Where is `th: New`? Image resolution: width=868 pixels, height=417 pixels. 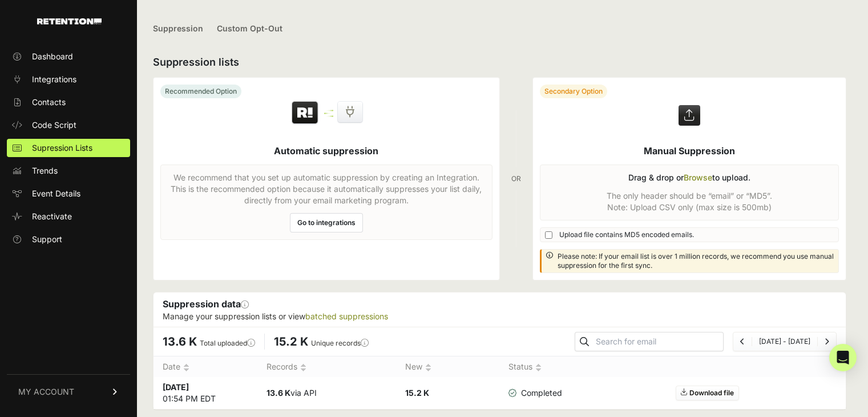
th: New is located at coordinates (448, 366).